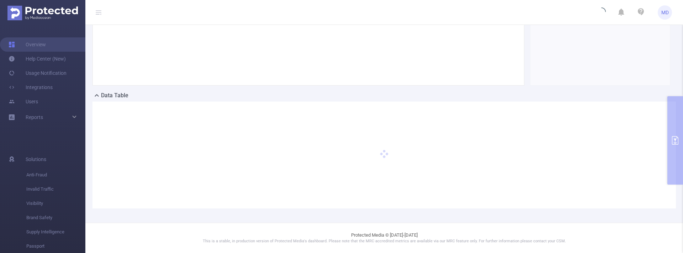 The width and height of the screenshot is (683, 253). I want to click on span: Visibility, so click(56, 203).